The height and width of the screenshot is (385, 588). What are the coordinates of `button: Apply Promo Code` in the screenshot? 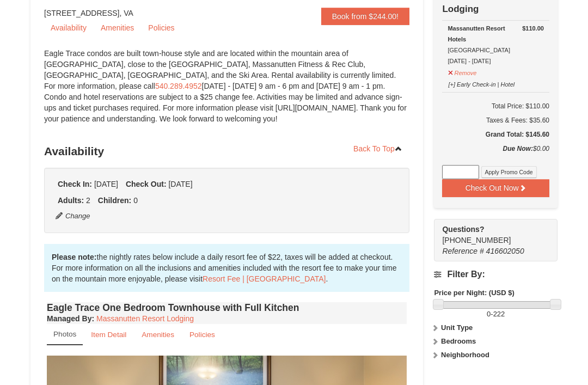 It's located at (509, 172).